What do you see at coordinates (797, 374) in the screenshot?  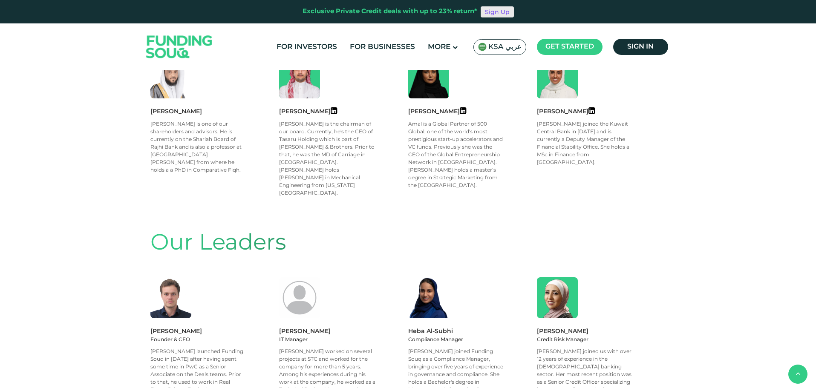 I see `button: back` at bounding box center [797, 374].